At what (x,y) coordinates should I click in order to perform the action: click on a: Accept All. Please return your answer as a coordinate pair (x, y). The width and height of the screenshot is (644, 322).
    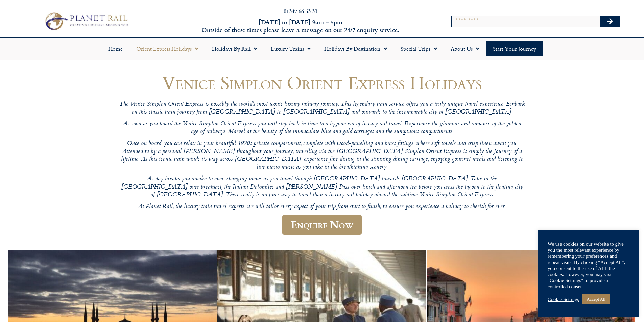
    Looking at the image, I should click on (595, 299).